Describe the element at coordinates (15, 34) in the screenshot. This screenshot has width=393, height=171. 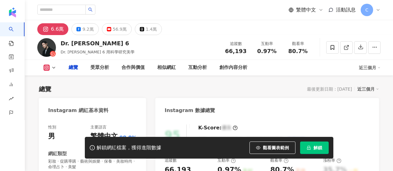
I see `a: search` at that location.